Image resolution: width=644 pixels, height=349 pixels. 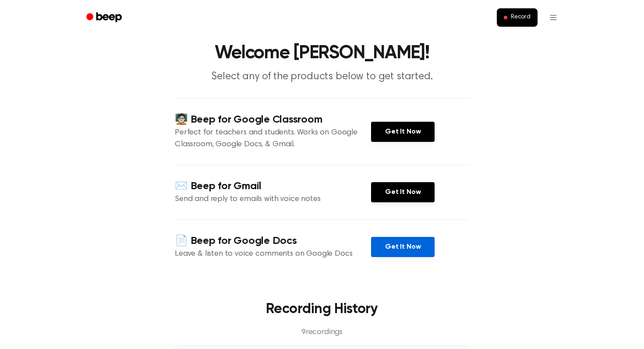 I want to click on p: Leave & listen to voice comments on Google Docs, so click(x=273, y=254).